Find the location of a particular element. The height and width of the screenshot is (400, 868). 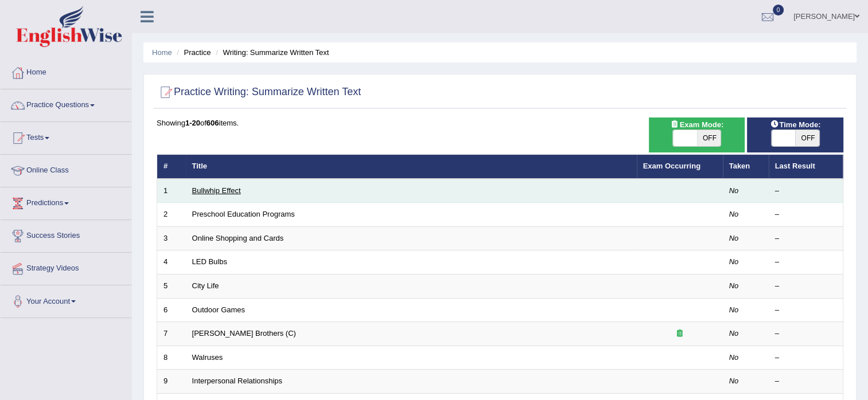

td: 1 is located at coordinates (172, 191).